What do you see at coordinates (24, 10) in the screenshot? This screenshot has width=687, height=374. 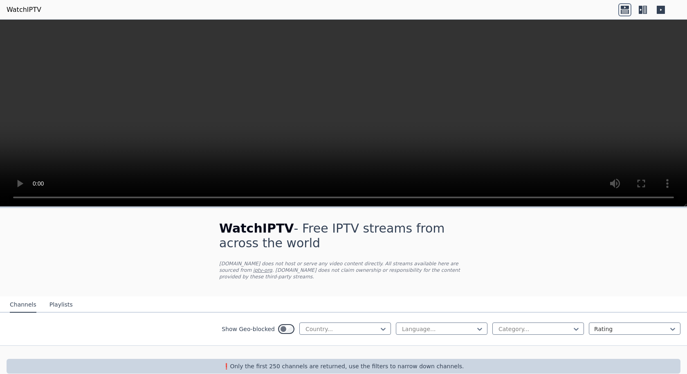 I see `a: WatchIPTV` at bounding box center [24, 10].